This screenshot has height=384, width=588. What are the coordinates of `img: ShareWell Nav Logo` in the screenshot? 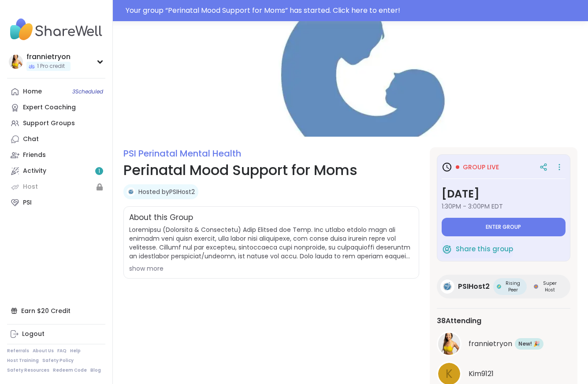 It's located at (56, 30).